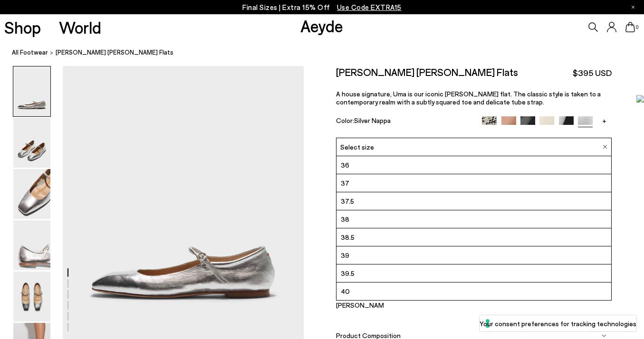 The height and width of the screenshot is (339, 644). I want to click on span: Select size, so click(357, 147).